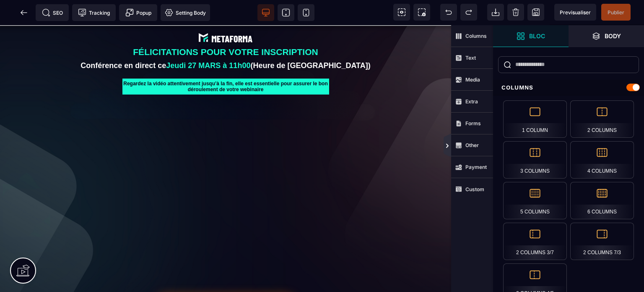  I want to click on text: FÉLICITATIONS POUR VOTRE INSCRIPTION, so click(225, 28).